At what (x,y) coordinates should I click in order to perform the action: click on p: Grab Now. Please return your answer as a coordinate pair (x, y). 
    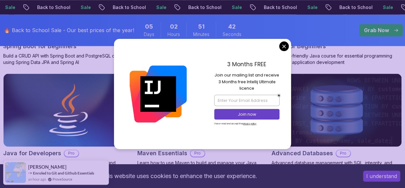
    Looking at the image, I should click on (377, 30).